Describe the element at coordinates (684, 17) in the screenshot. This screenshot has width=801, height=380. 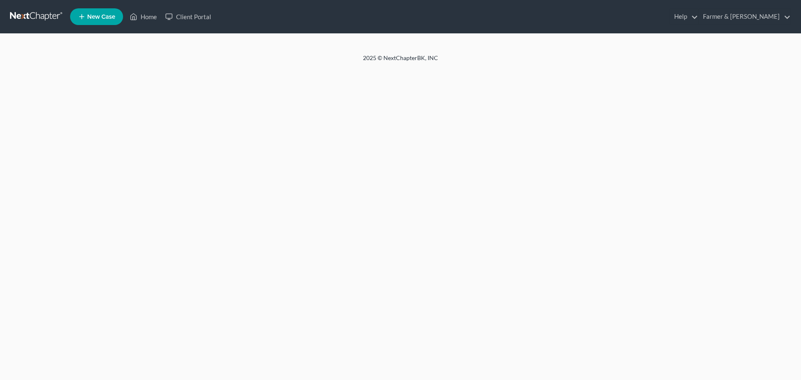
I see `a: Help` at that location.